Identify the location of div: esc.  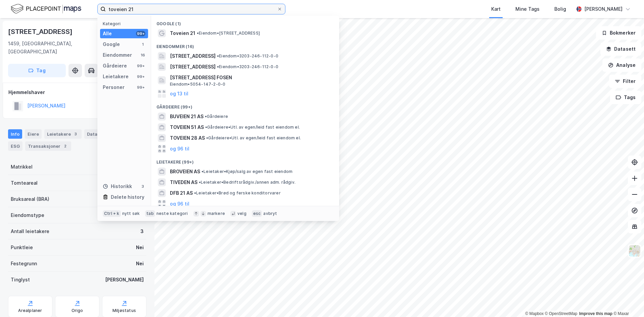
(257, 214).